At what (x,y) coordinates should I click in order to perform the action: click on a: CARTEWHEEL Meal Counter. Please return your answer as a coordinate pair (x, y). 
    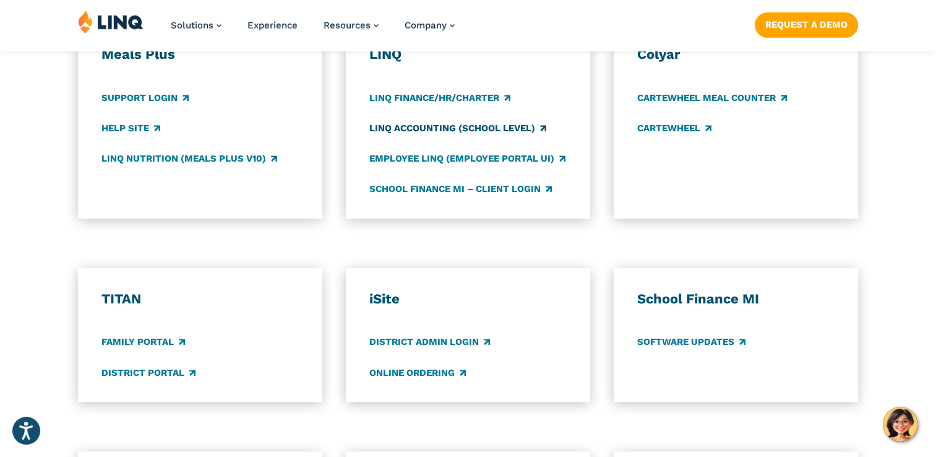
    Looking at the image, I should click on (712, 98).